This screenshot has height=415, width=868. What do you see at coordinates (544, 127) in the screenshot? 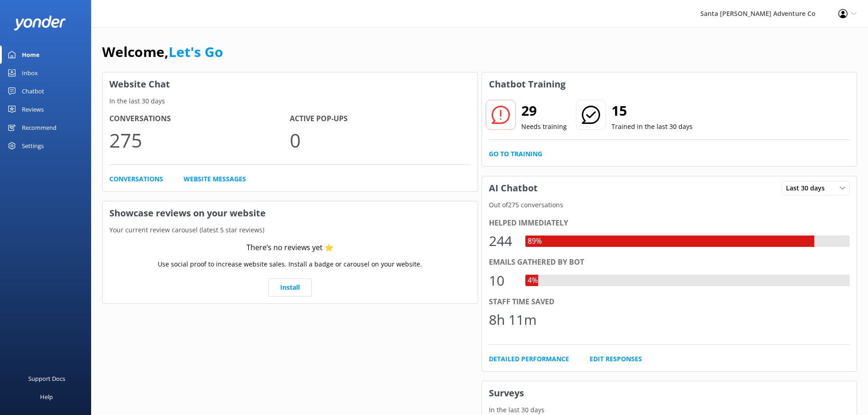
I see `p: Needs training` at bounding box center [544, 127].